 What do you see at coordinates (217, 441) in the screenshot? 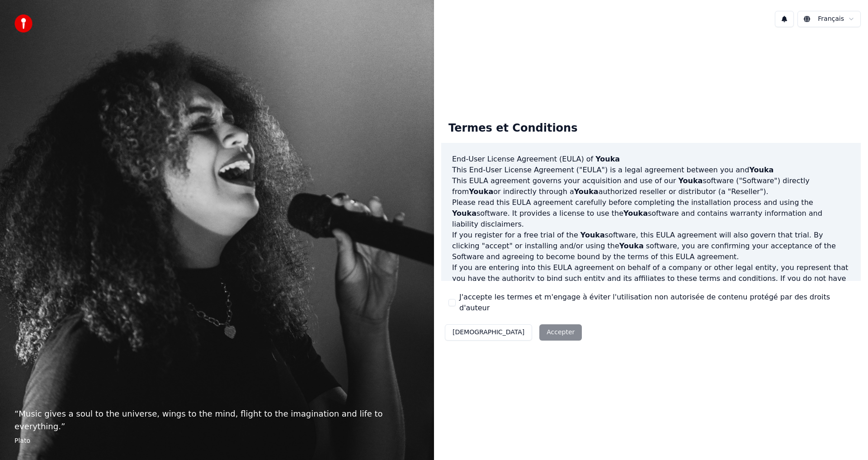
I see `footer: Plato` at bounding box center [217, 441].